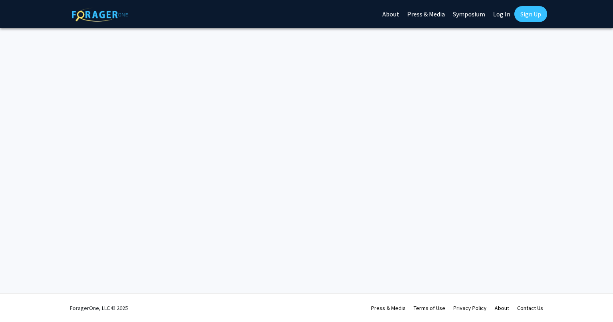 The image size is (613, 322). Describe the element at coordinates (470, 308) in the screenshot. I see `a: Privacy Policy` at that location.